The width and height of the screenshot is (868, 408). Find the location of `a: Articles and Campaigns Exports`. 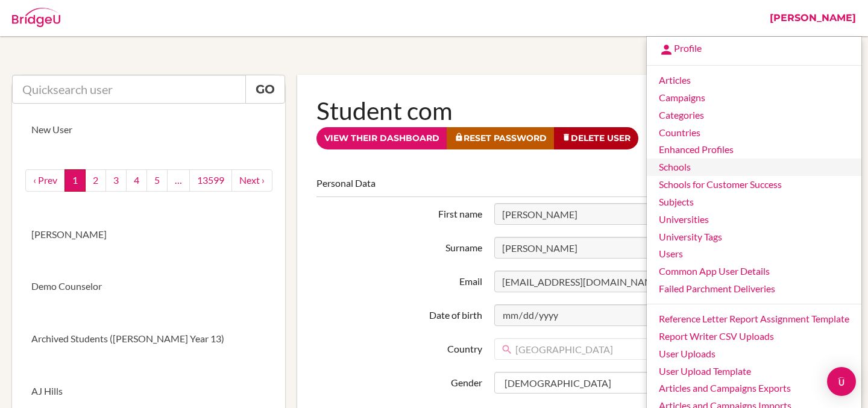

a: Articles and Campaigns Exports is located at coordinates (754, 388).